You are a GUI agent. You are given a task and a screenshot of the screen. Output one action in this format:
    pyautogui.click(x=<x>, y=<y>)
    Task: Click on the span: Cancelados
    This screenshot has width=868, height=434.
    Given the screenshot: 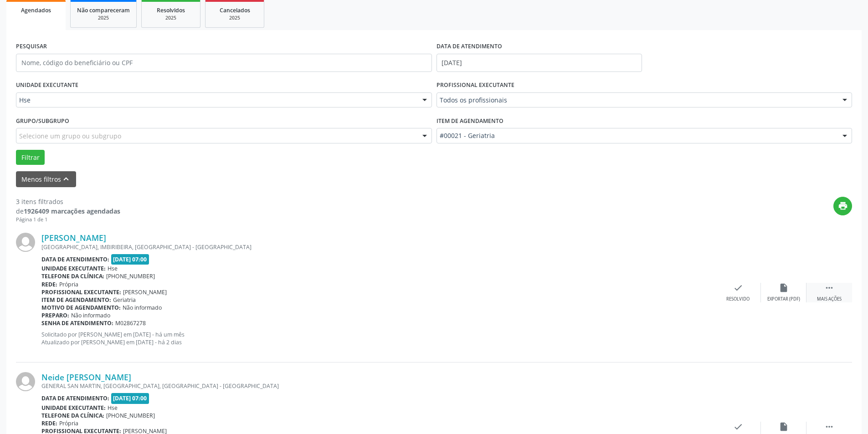 What is the action you would take?
    pyautogui.click(x=235, y=10)
    